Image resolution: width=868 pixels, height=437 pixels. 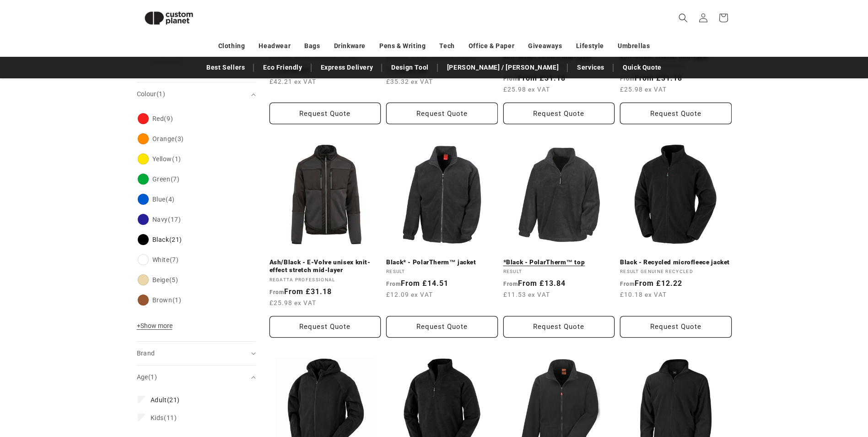 I want to click on a: Black - Recycled microfleece jacket, so click(x=676, y=263).